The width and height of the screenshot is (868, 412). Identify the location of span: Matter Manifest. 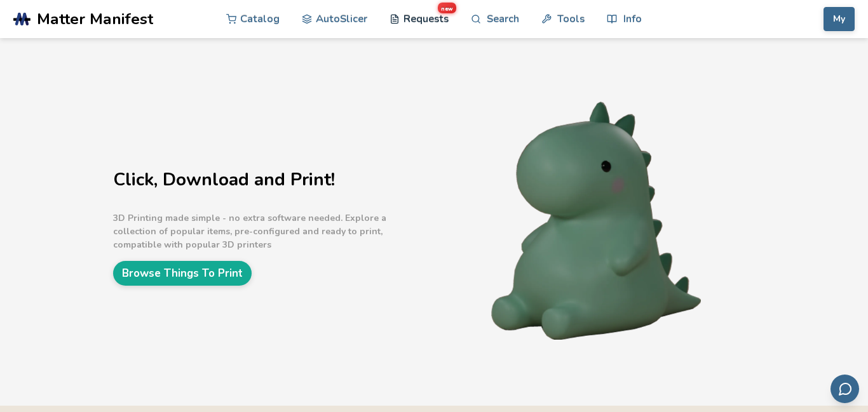
(95, 19).